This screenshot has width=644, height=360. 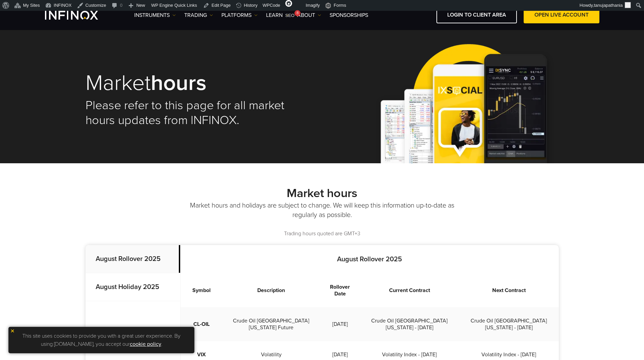 I want to click on a: Learn, so click(x=277, y=15).